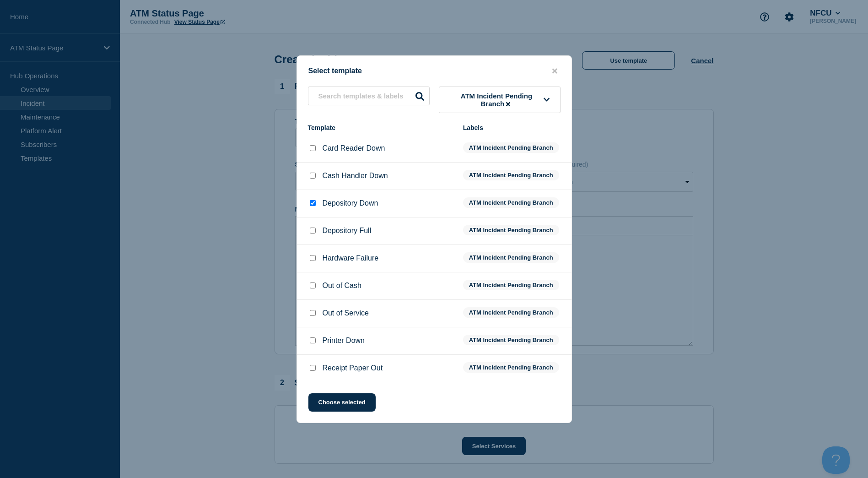 The image size is (868, 478). I want to click on button: ATM Incident Pending Branch, so click(500, 100).